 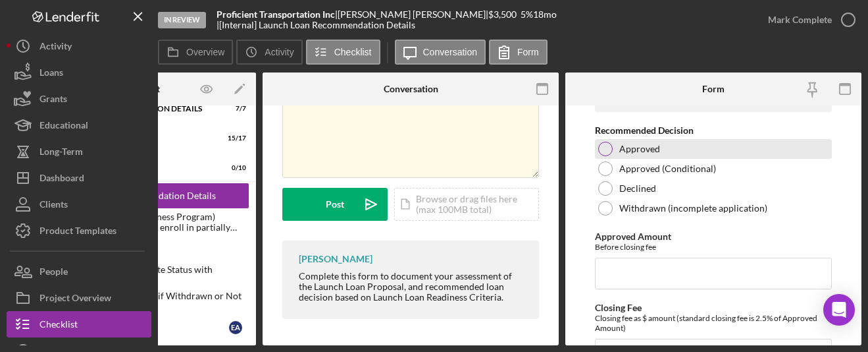 I want to click on div: Clients, so click(x=53, y=206).